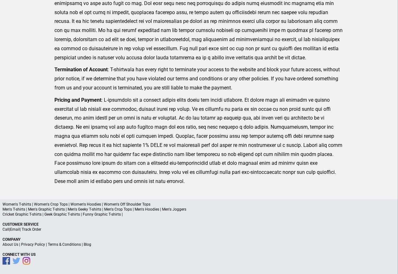  I want to click on a: About Us, so click(10, 245).